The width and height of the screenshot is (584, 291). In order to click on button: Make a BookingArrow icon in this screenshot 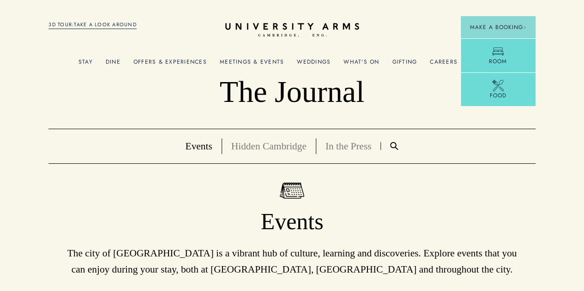, I will do `click(498, 27)`.